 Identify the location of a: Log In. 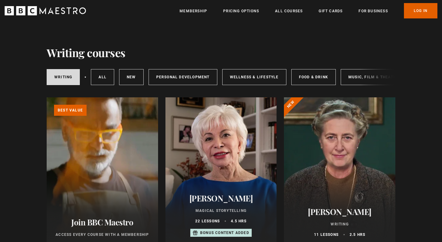
(420, 11).